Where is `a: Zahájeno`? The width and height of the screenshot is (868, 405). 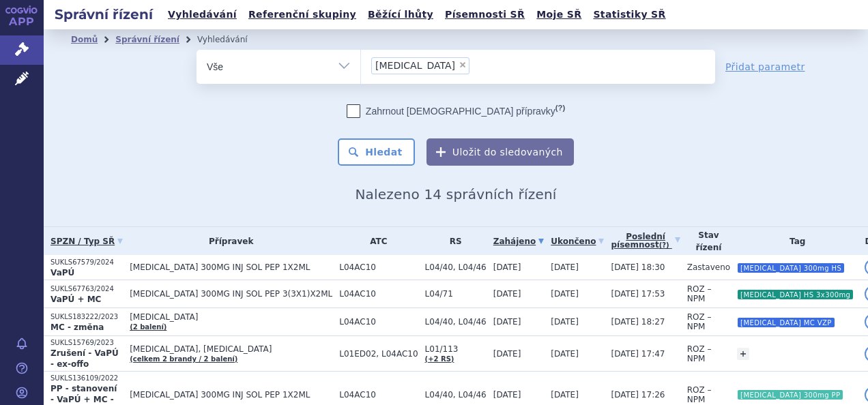
a: Zahájeno is located at coordinates (519, 241).